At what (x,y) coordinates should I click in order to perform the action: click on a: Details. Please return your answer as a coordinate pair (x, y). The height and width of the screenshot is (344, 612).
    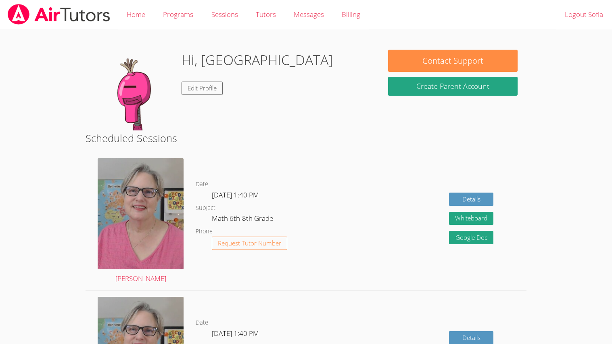
    Looking at the image, I should click on (471, 199).